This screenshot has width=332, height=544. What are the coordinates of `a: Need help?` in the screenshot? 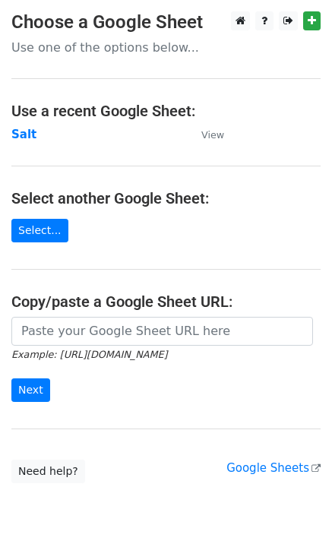 It's located at (48, 471).